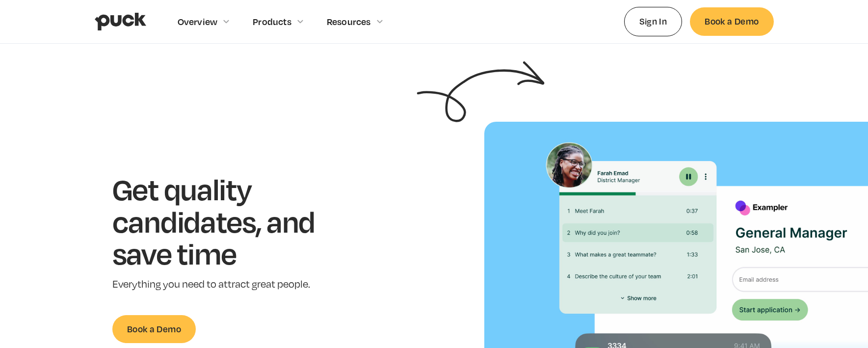 The height and width of the screenshot is (348, 868). What do you see at coordinates (198, 22) in the screenshot?
I see `div: Overview` at bounding box center [198, 22].